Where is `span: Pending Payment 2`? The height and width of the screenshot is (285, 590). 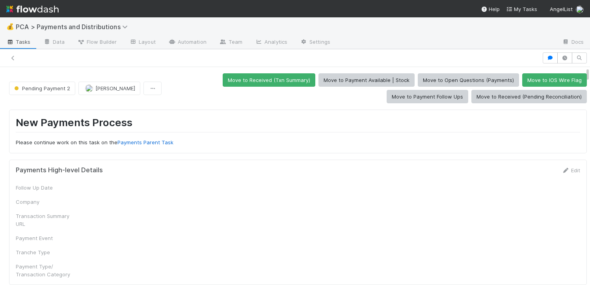
span: Pending Payment 2 is located at coordinates (41, 88).